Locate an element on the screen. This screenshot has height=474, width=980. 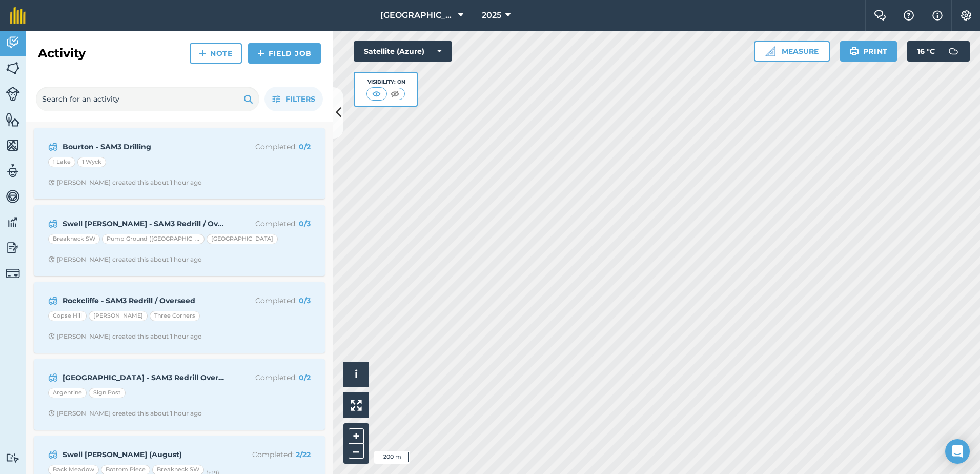
img: Ruler icon is located at coordinates (770, 51).